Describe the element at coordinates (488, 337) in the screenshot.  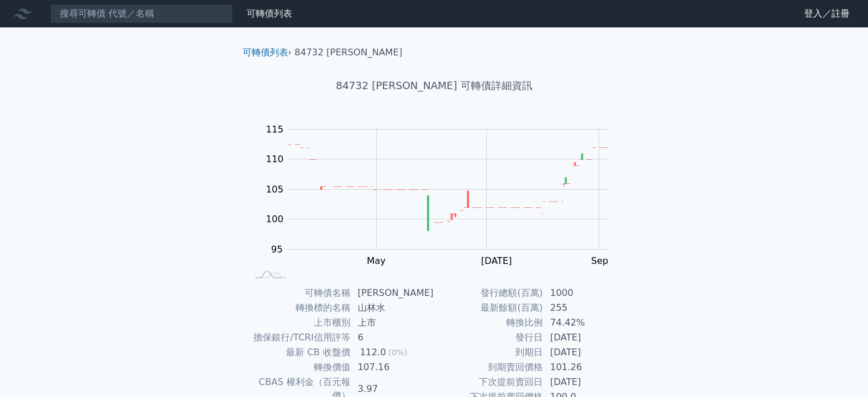
I see `td: 發行日` at that location.